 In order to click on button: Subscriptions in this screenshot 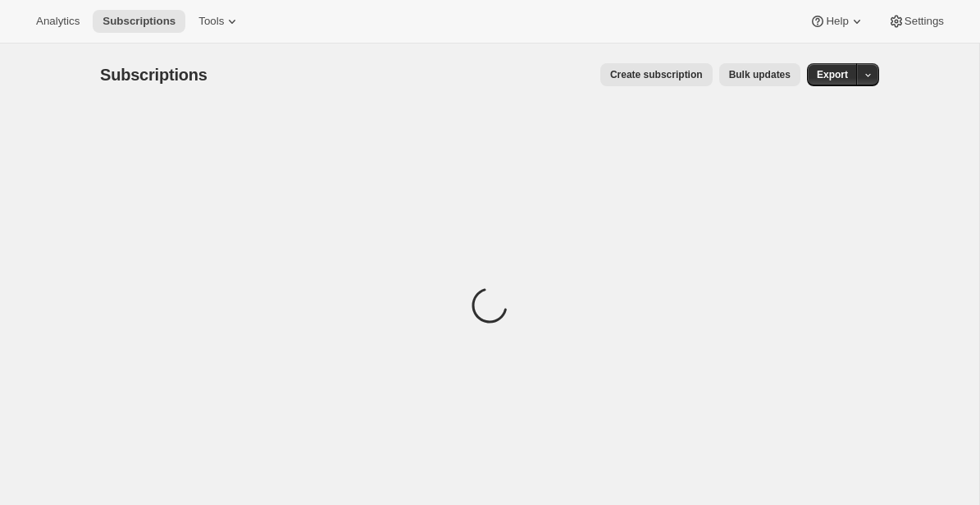, I will do `click(138, 21)`.